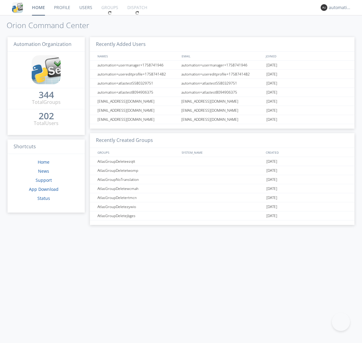 This screenshot has height=343, width=362. What do you see at coordinates (307, 152) in the screenshot?
I see `div: CREATED` at bounding box center [307, 152].